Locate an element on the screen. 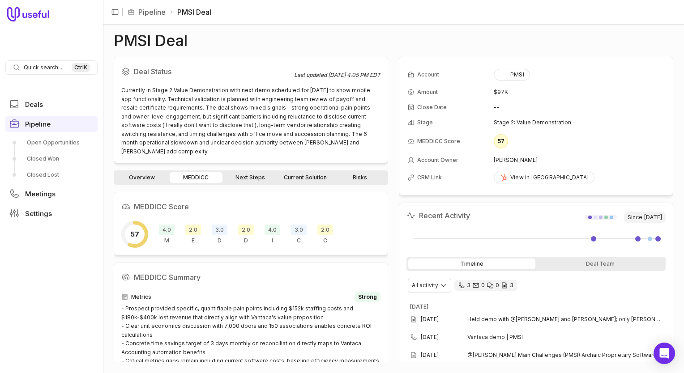  span: Deals is located at coordinates (34, 104).